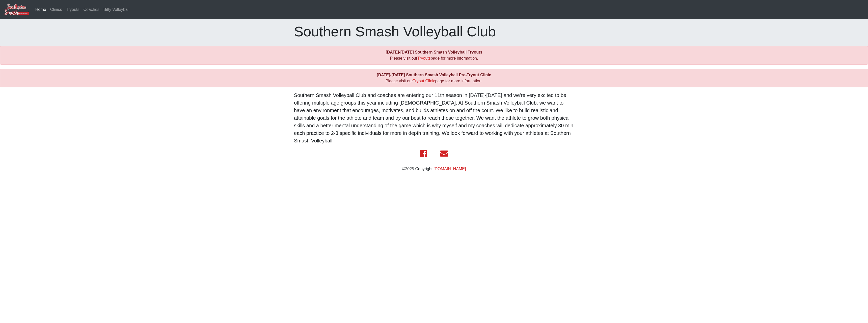 This screenshot has height=323, width=868. What do you see at coordinates (56, 10) in the screenshot?
I see `a: Clinics` at bounding box center [56, 10].